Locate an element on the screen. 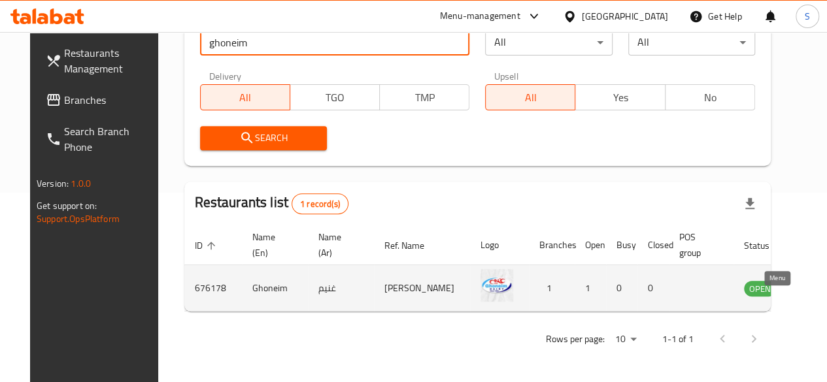 This screenshot has width=827, height=382. div: Total records count is located at coordinates (320, 204).